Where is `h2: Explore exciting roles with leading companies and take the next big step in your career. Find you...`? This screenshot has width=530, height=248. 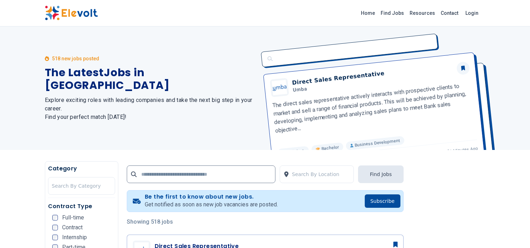 h2: Explore exciting roles with leading companies and take the next big step in your career. Find you... is located at coordinates (151, 109).